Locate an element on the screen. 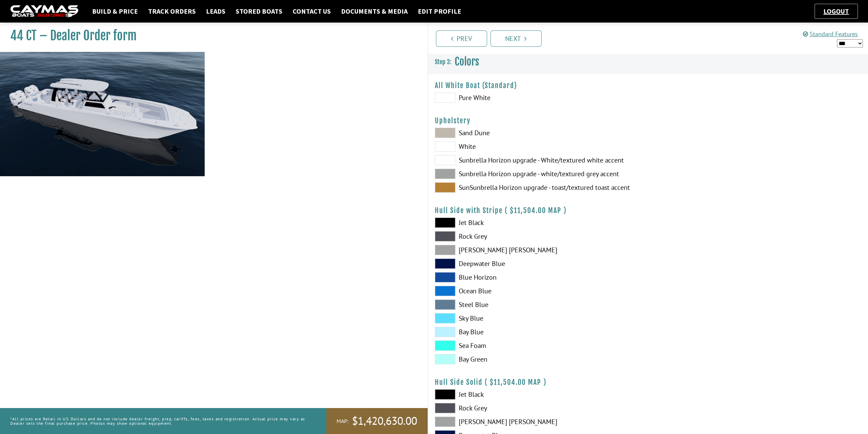 This screenshot has height=434, width=868. label: Sunbrella Horizon upgrade - White/textured white accent is located at coordinates (538, 160).